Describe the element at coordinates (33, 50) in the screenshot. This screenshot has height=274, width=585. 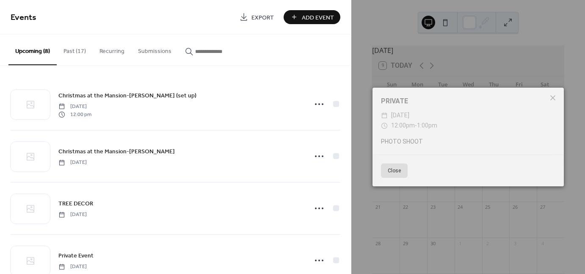
I see `button: Upcoming (8)` at that location.